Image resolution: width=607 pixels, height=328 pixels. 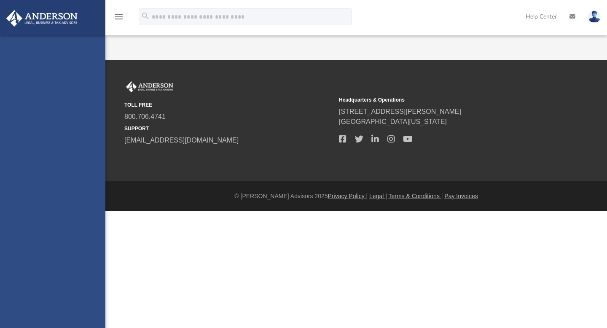 I want to click on a: menu, so click(x=119, y=19).